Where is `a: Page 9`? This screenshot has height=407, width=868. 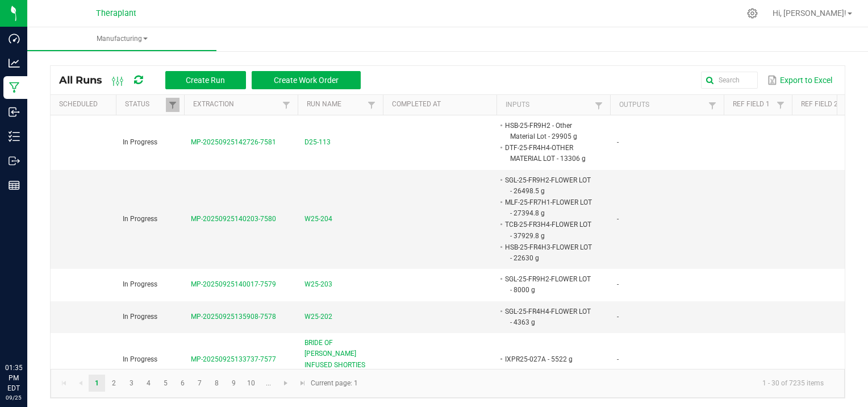 a: Page 9 is located at coordinates (234, 383).